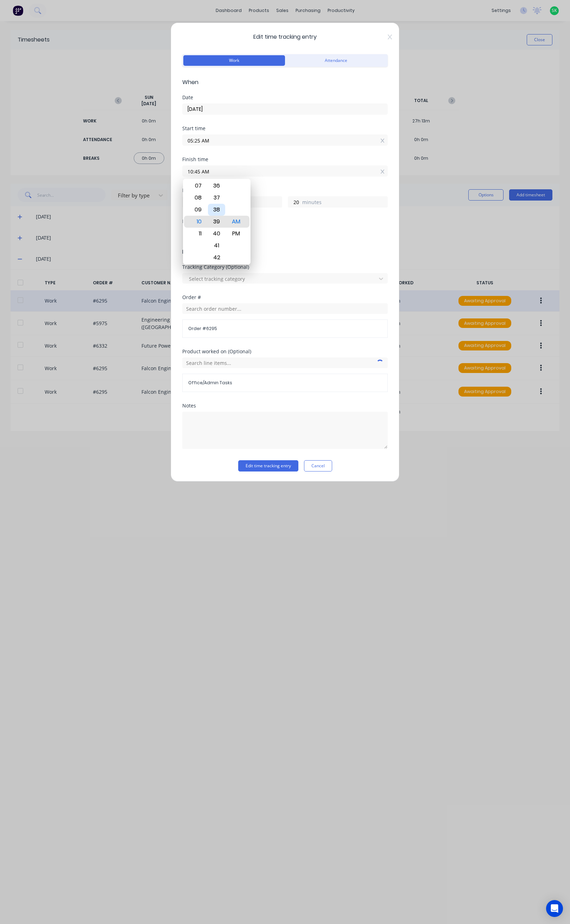 The width and height of the screenshot is (570, 924). I want to click on div: Breaks, so click(285, 222).